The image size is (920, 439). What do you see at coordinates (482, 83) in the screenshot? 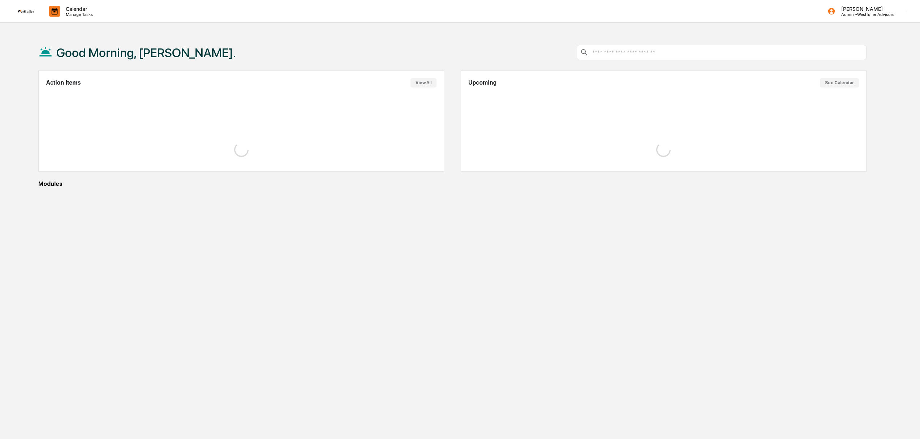
I see `h2: Upcoming` at bounding box center [482, 83].